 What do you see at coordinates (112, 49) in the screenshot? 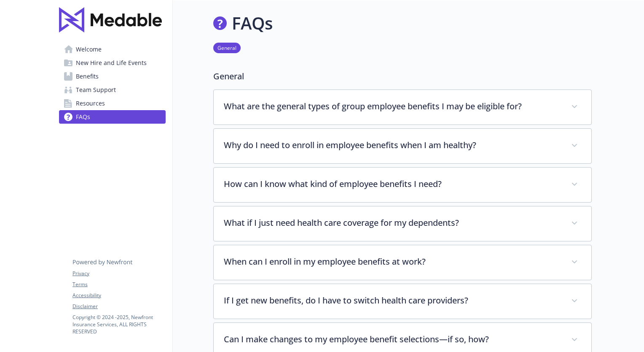
I see `a: Welcome` at bounding box center [112, 49].